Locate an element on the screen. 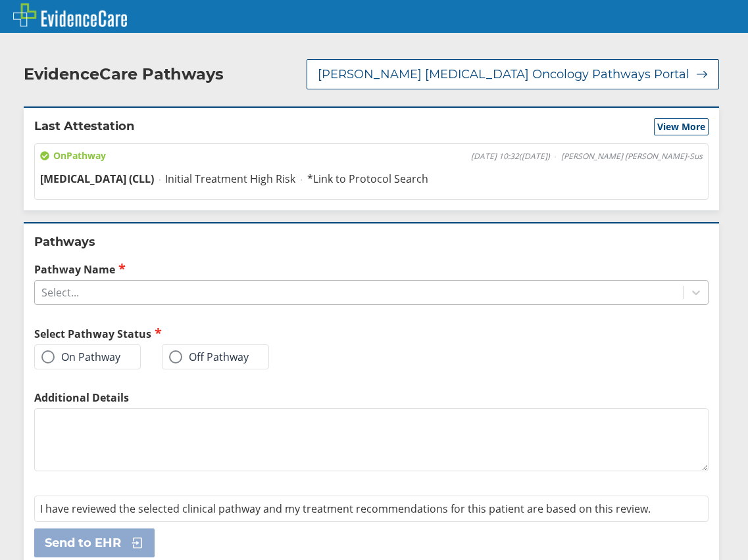 The width and height of the screenshot is (748, 560). img: EvidenceCare is located at coordinates (70, 15).